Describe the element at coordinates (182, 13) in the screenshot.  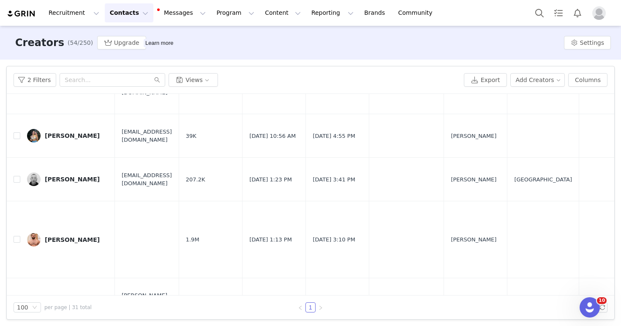
I see `button: Messages` at that location.